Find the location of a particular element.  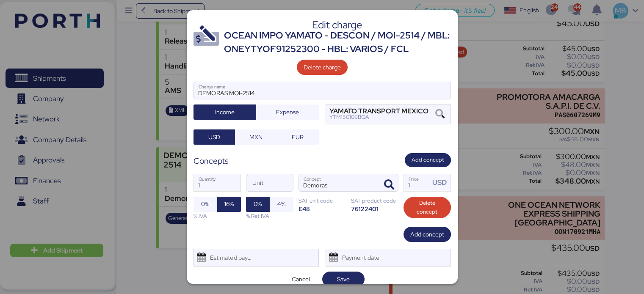

input: Charge name is located at coordinates (322, 91).